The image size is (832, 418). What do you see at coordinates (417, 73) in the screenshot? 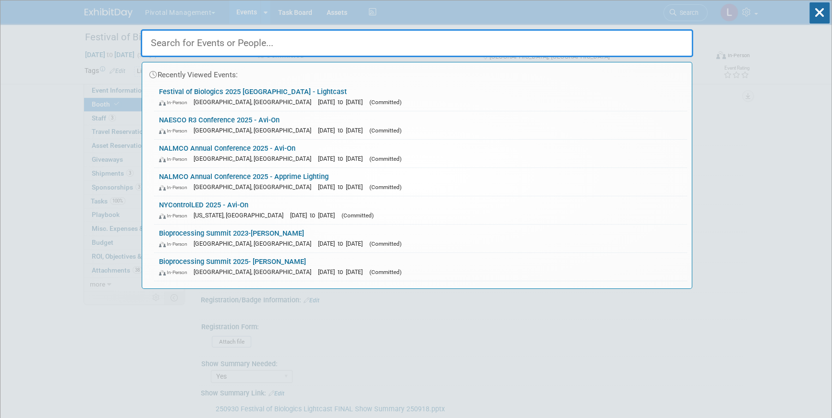
I see `div: Recently Viewed Events:` at bounding box center [417, 73].